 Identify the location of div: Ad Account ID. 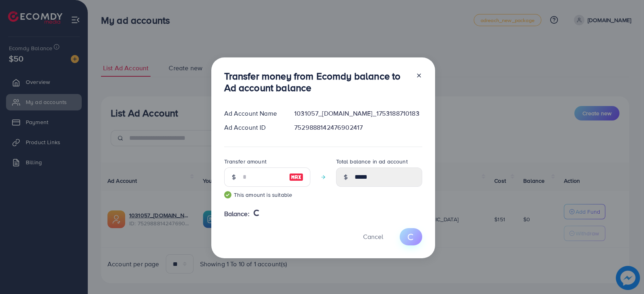
(253, 127).